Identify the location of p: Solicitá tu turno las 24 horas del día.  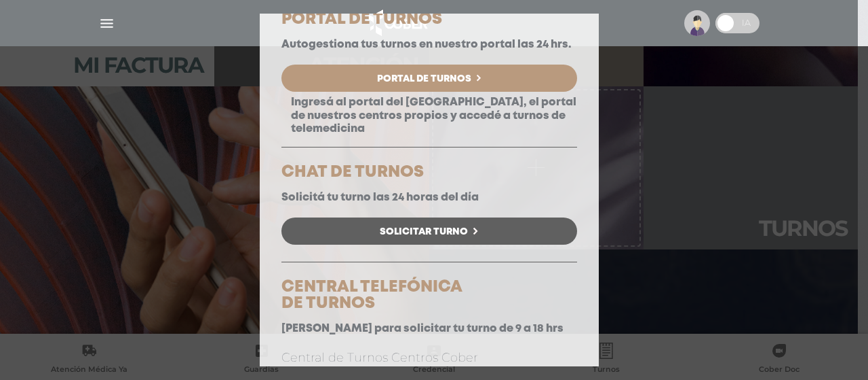
(429, 196).